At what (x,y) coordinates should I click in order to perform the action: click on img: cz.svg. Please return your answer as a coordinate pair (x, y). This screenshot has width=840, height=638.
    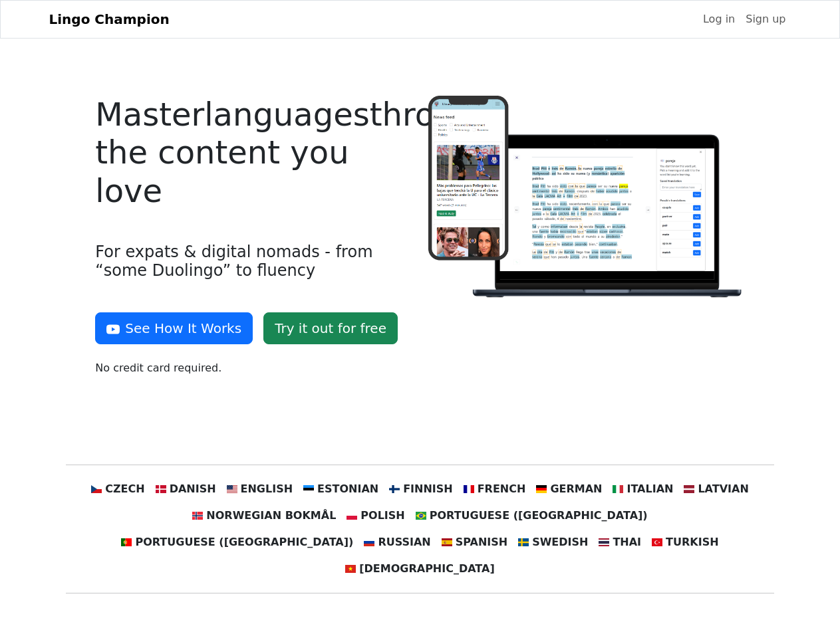
    Looking at the image, I should click on (97, 489).